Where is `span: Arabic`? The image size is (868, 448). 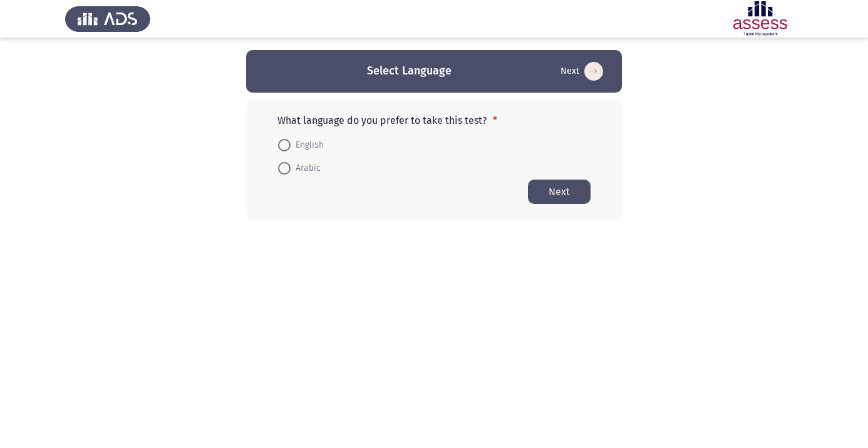 span: Arabic is located at coordinates (306, 168).